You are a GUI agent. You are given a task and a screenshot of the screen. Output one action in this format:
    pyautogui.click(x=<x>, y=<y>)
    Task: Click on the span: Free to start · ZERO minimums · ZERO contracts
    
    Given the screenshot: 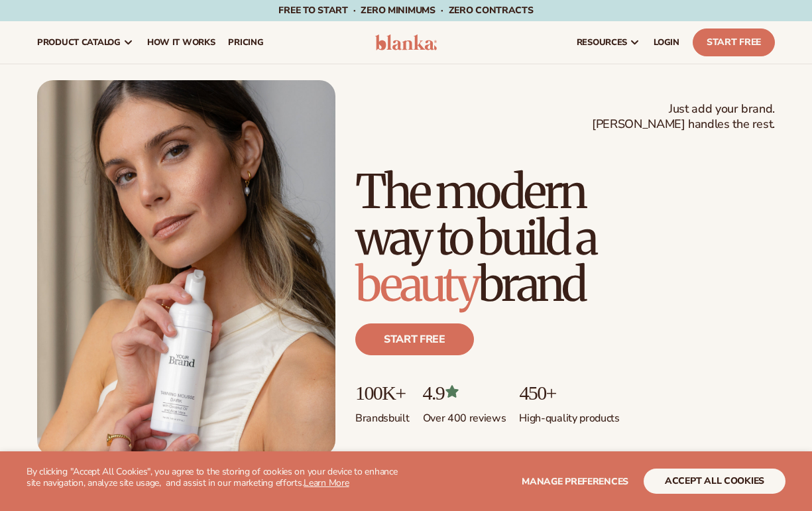 What is the action you would take?
    pyautogui.click(x=406, y=10)
    